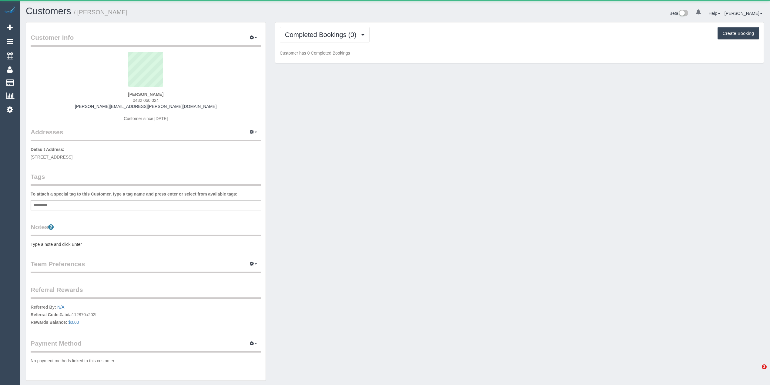  Describe the element at coordinates (764, 367) in the screenshot. I see `span: 3` at that location.